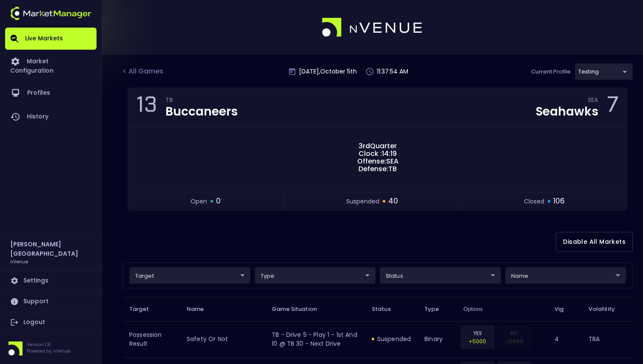  I want to click on span: open, so click(198, 202).